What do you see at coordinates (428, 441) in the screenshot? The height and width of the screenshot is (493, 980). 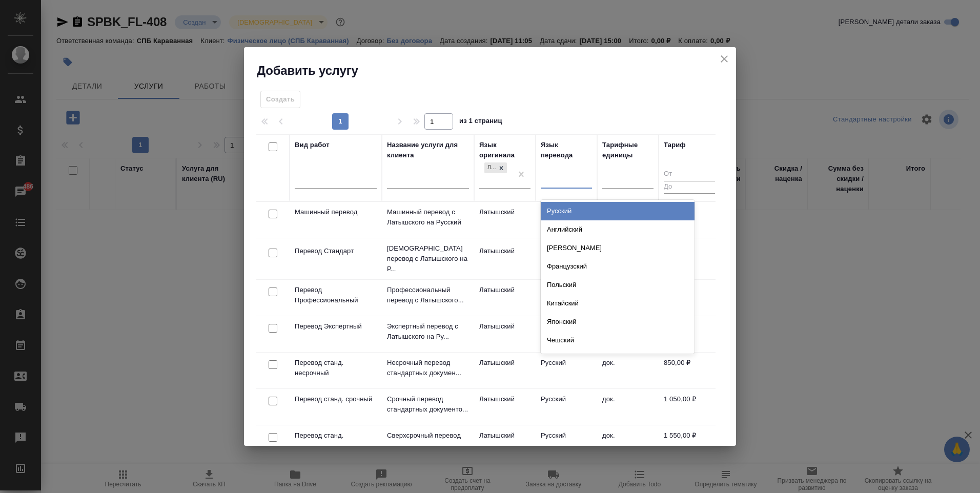 I see `p: Сверхсрочный перевод стандартных доку...` at bounding box center [428, 441].